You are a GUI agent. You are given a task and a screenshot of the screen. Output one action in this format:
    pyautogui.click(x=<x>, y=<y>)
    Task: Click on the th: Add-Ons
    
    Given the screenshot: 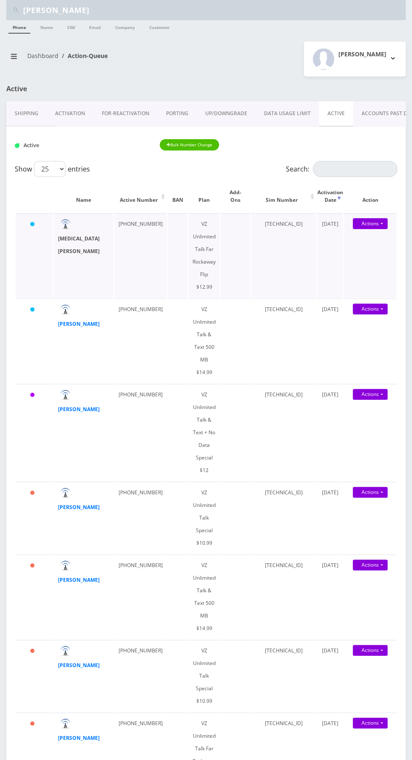 What is the action you would take?
    pyautogui.click(x=235, y=196)
    